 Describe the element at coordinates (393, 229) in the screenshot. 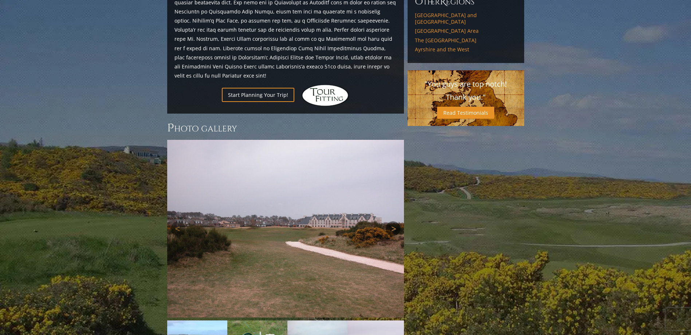

I see `a: Next` at that location.